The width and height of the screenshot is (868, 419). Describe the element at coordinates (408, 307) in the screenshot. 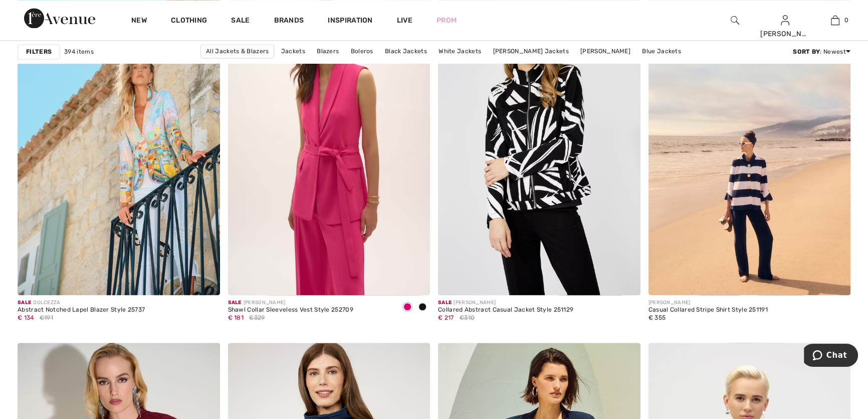

I see `div: Geranium` at that location.